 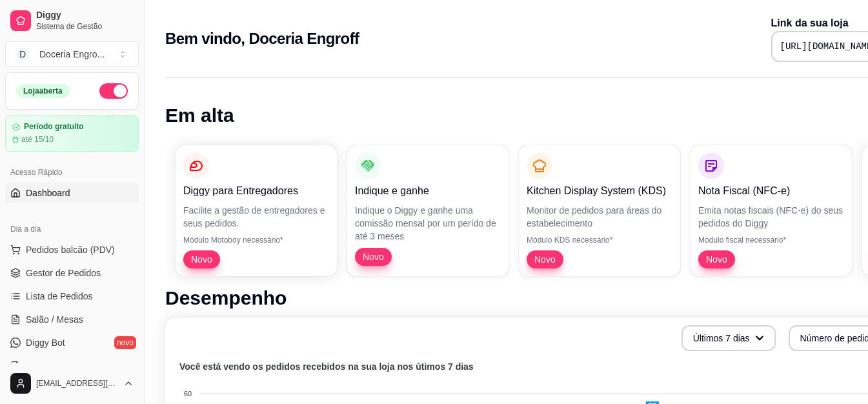 I want to click on h2: Bem vindo, Doceria Engroff, so click(x=262, y=39).